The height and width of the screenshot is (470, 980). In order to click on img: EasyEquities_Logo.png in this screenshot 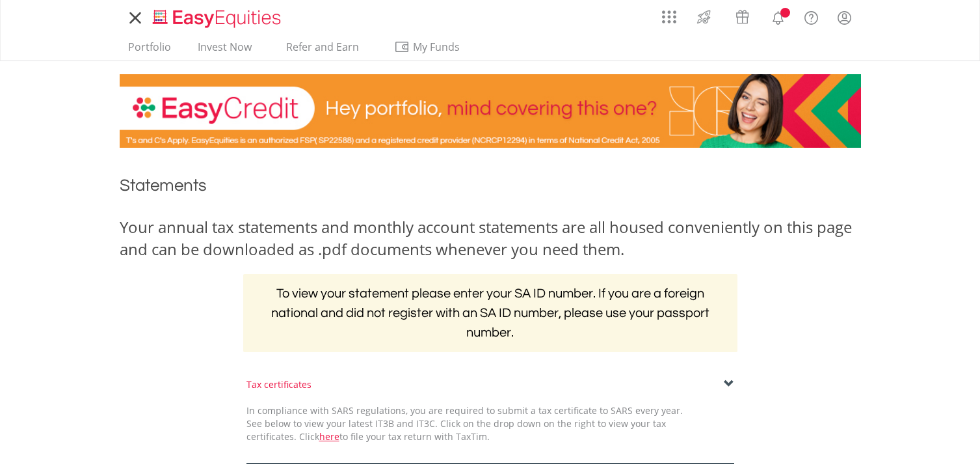, I will do `click(218, 19)`.